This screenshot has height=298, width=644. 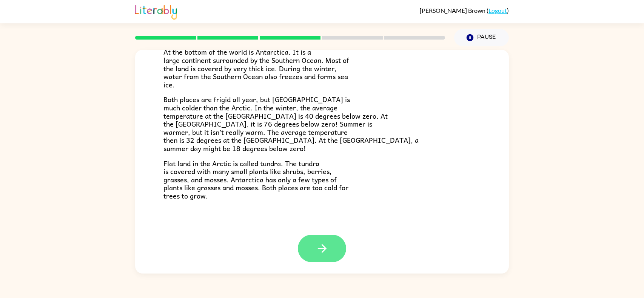 What do you see at coordinates (481, 38) in the screenshot?
I see `button: Pause` at bounding box center [481, 38].